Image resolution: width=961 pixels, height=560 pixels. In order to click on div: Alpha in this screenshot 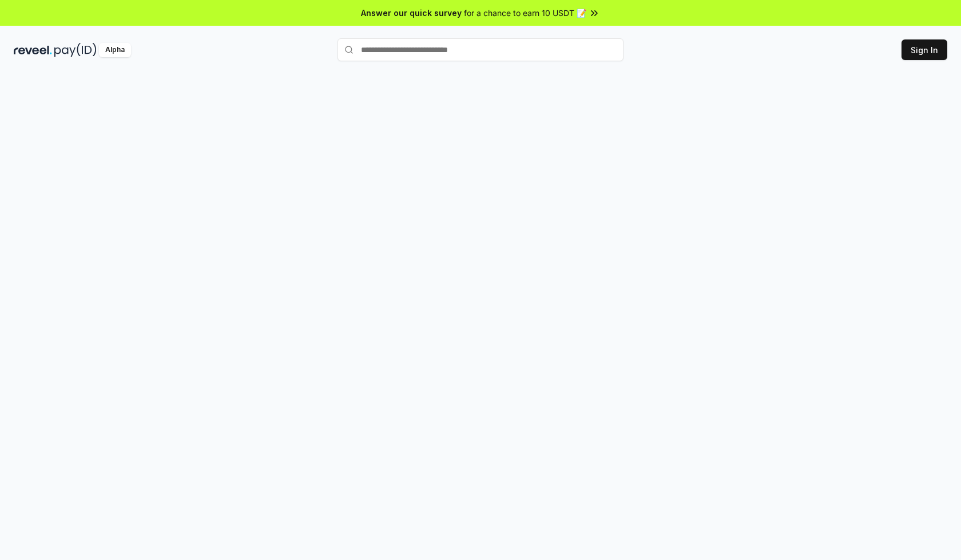, I will do `click(115, 50)`.